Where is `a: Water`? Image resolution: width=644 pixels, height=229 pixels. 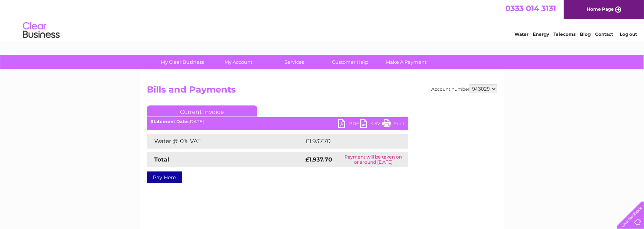
a: Water is located at coordinates (521, 34).